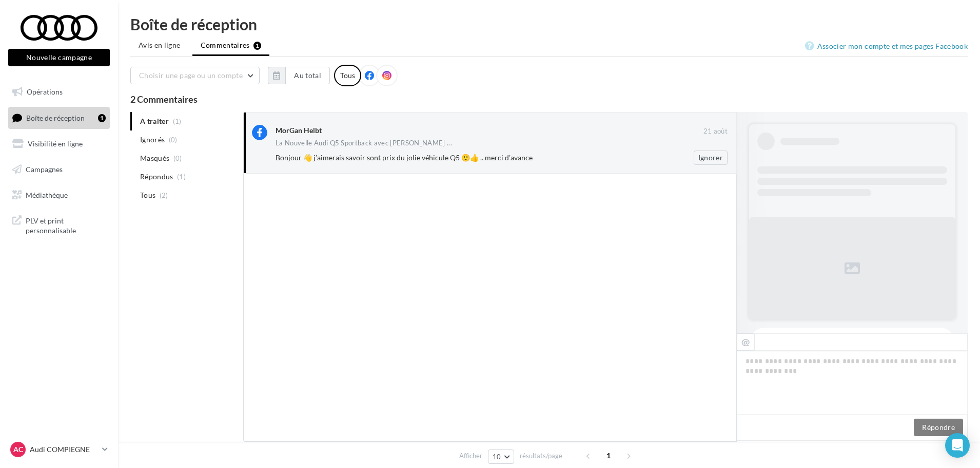  Describe the element at coordinates (59, 169) in the screenshot. I see `a: Campagnes` at that location.